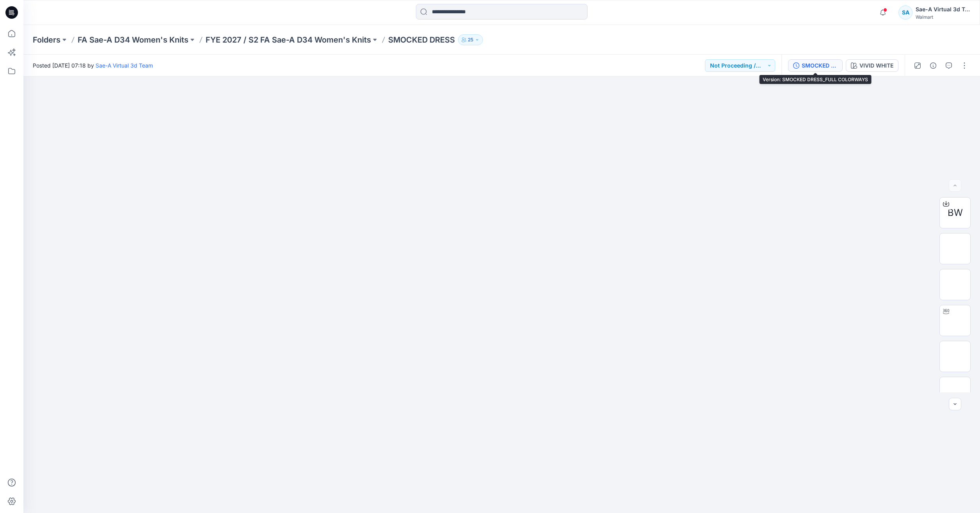 The height and width of the screenshot is (513, 980). Describe the element at coordinates (943, 16) in the screenshot. I see `div: Walmart` at that location.